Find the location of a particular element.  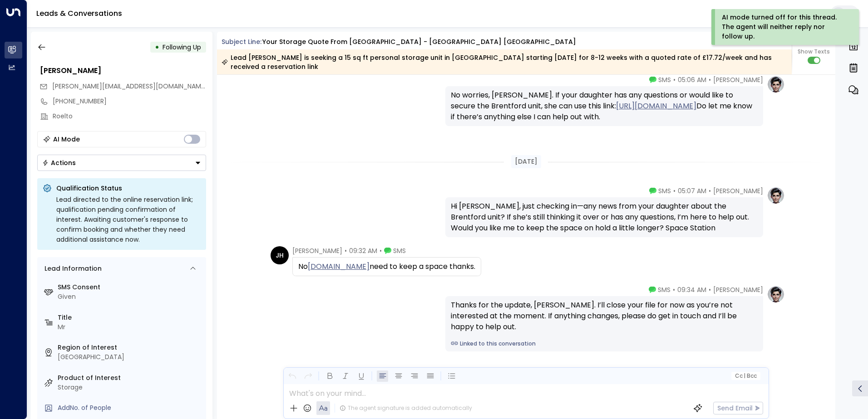

div: Storage is located at coordinates (130, 387).